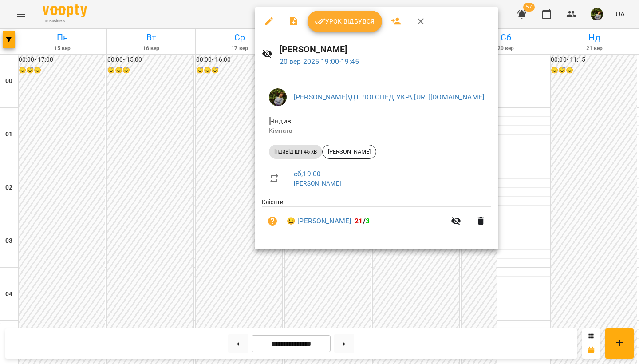 This screenshot has width=639, height=364. Describe the element at coordinates (345, 22) in the screenshot. I see `span: Урок відбувся` at that location.